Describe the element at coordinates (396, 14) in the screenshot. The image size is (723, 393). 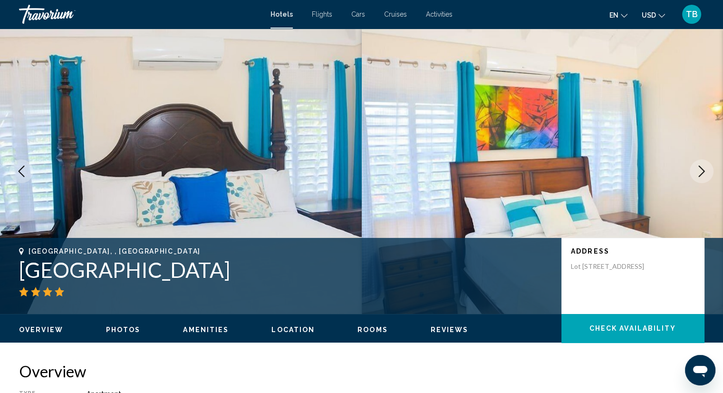
I see `a: Cruises` at that location.